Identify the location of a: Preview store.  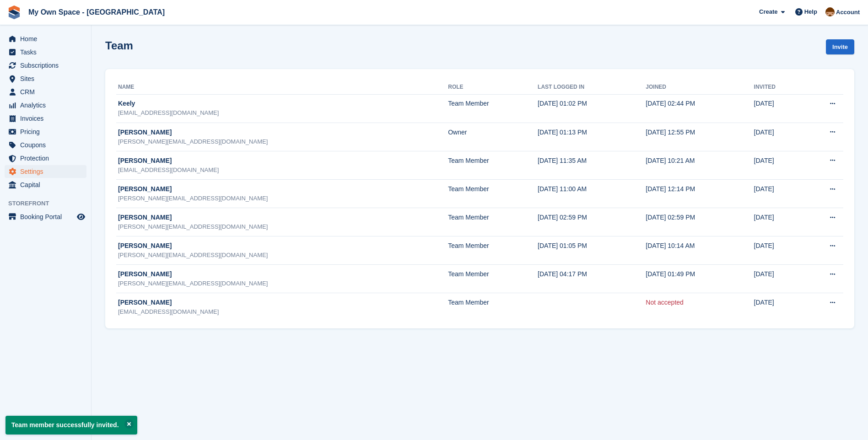
(81, 217).